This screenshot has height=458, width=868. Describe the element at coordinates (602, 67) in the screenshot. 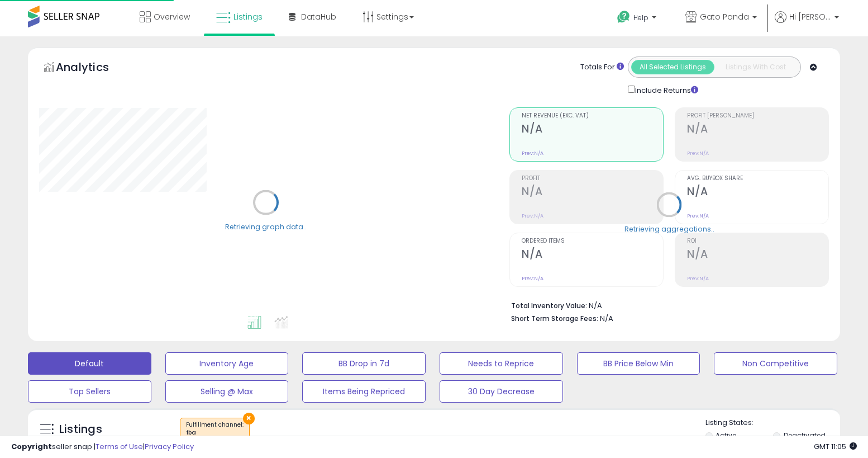

I see `div: Totals For` at that location.